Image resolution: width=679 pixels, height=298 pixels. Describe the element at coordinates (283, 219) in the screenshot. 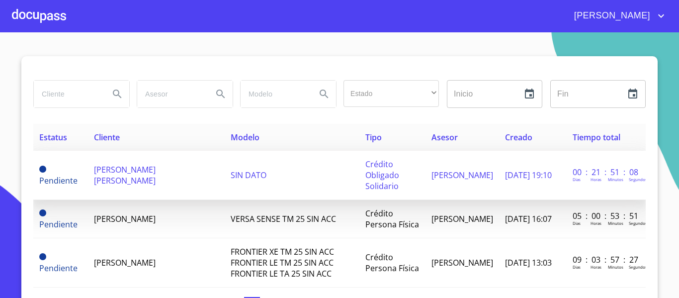

I see `span: VERSA SENSE TM 25 SIN ACC` at that location.